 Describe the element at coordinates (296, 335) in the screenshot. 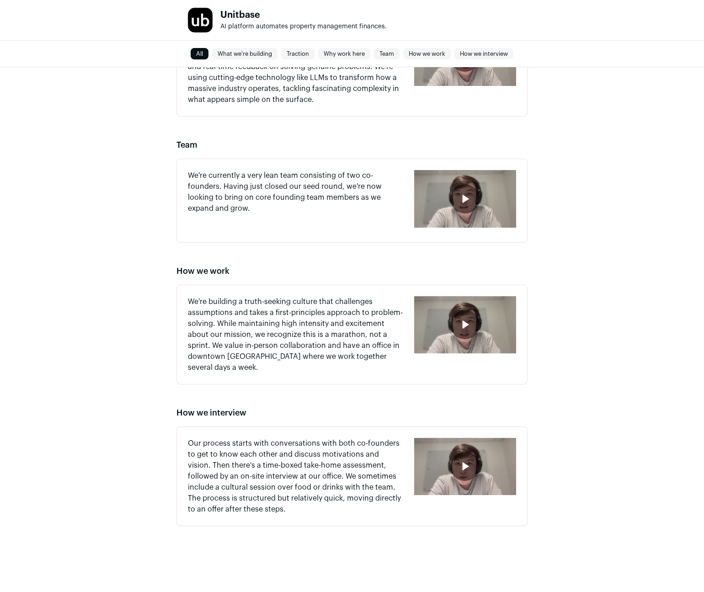

I see `p: We're building a truth-seeking culture that challenges assumptions and takes a first-principles a...` at that location.